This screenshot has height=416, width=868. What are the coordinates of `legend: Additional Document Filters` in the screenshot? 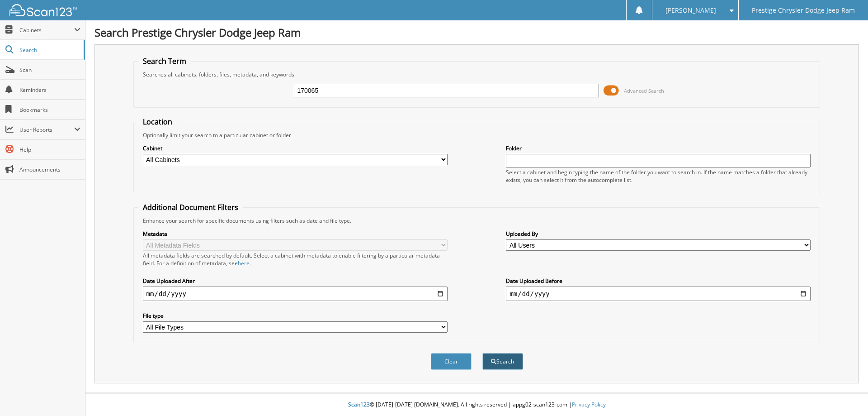 It's located at (191, 207).